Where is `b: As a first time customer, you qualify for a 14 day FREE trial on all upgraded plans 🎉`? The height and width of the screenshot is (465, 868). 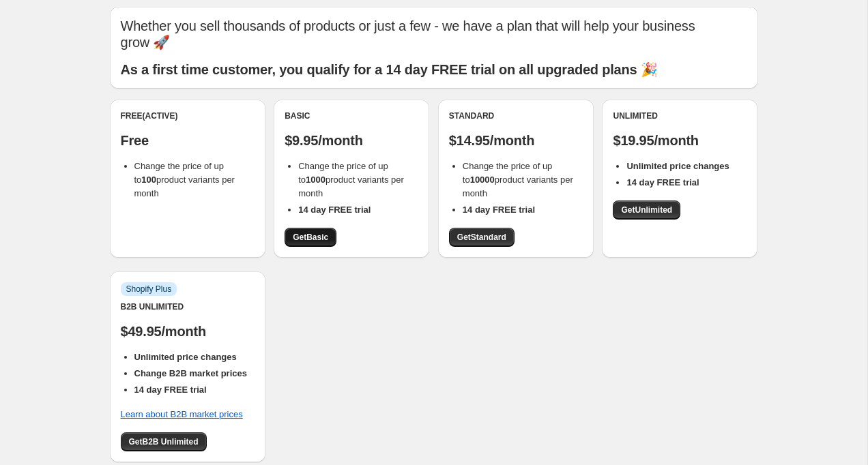 b: As a first time customer, you qualify for a 14 day FREE trial on all upgraded plans 🎉 is located at coordinates (389, 69).